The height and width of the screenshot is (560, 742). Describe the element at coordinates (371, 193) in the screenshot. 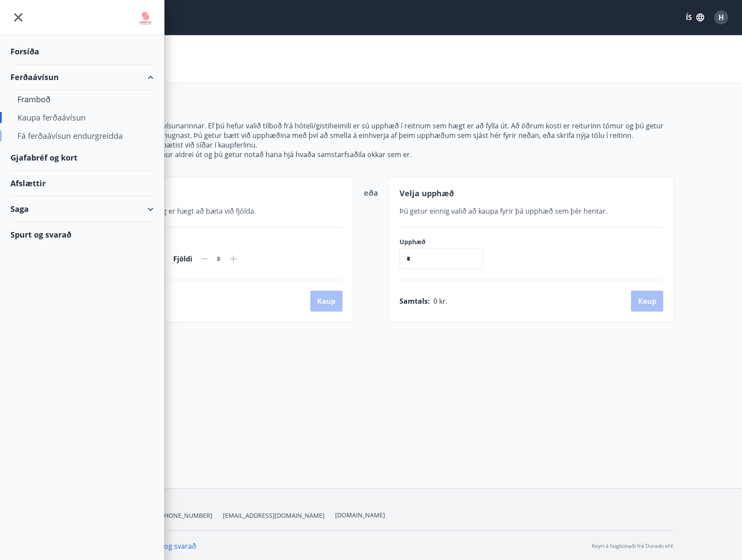

I see `span: eða` at that location.